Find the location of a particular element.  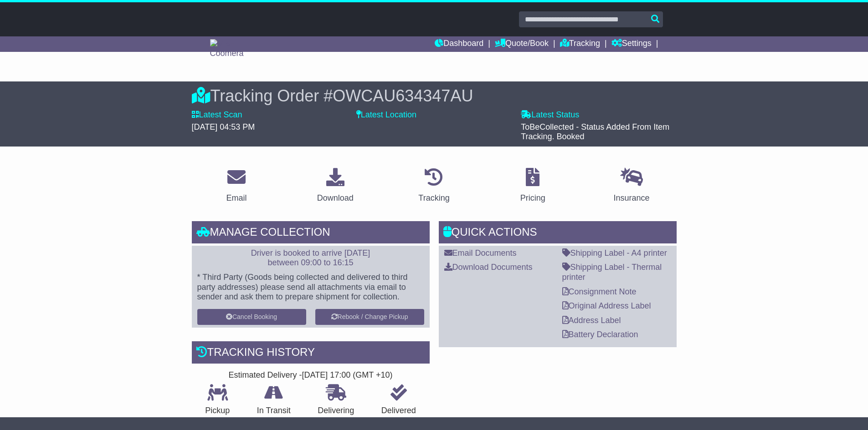

div: Tracking history is located at coordinates (311, 354).